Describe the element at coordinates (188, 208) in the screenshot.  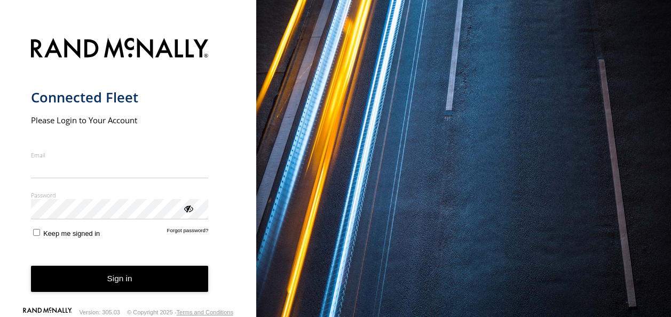
I see `div: ViewPassword` at that location.